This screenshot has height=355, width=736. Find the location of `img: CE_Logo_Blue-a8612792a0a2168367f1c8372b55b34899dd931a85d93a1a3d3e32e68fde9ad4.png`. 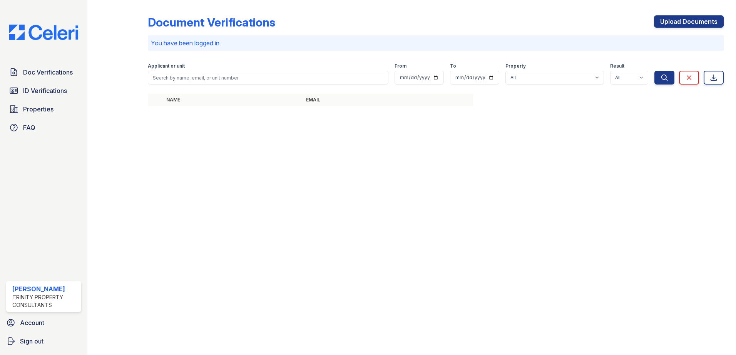

img: CE_Logo_Blue-a8612792a0a2168367f1c8372b55b34899dd931a85d93a1a3d3e32e68fde9ad4.png is located at coordinates (43, 32).